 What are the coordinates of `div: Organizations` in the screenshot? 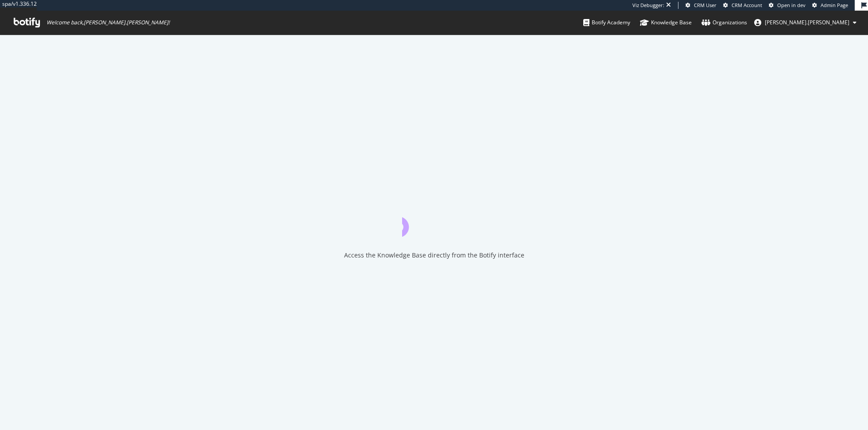 It's located at (724, 23).